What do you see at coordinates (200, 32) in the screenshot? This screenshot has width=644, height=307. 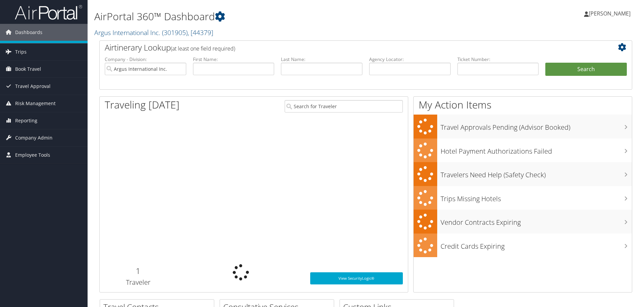 I see `span: , [ 44379 ]` at bounding box center [200, 32].